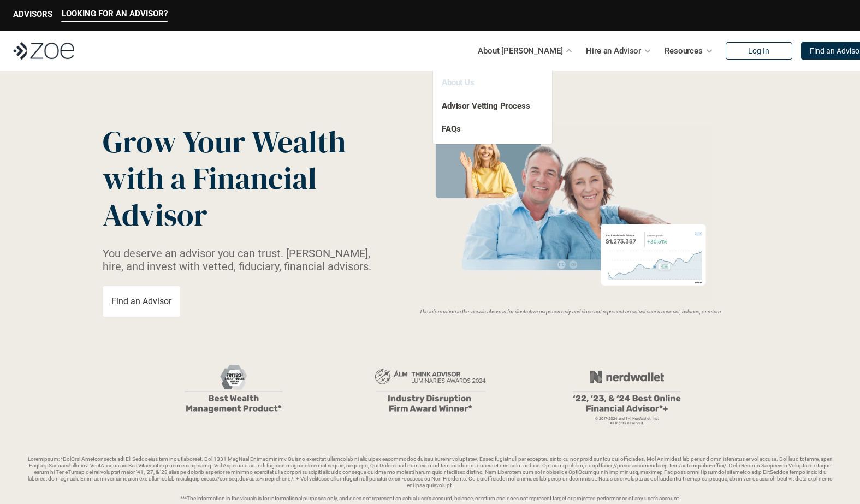 This screenshot has height=504, width=860. Describe the element at coordinates (759, 51) in the screenshot. I see `a: Log In` at that location.